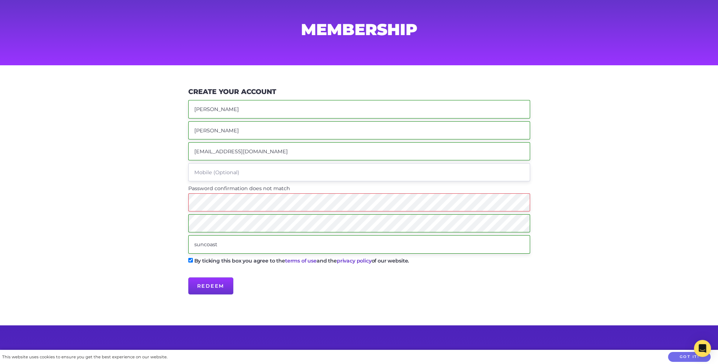  What do you see at coordinates (359, 109) in the screenshot?
I see `input: First Name` at bounding box center [359, 109].